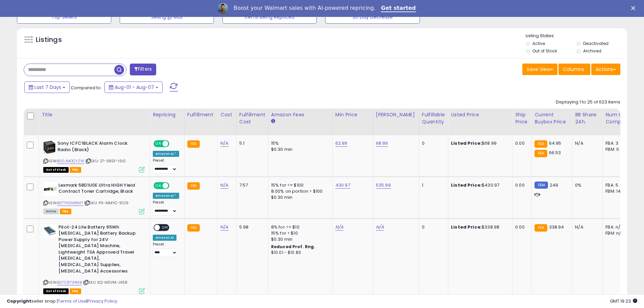  What do you see at coordinates (134, 87) in the screenshot?
I see `span: Aug-01 - Aug-07` at bounding box center [134, 87].